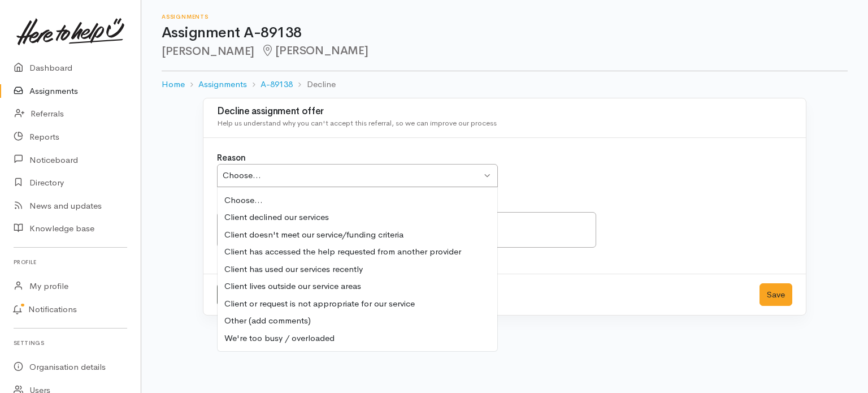 The height and width of the screenshot is (393, 868). I want to click on h3: Decline assignment offer, so click(505, 111).